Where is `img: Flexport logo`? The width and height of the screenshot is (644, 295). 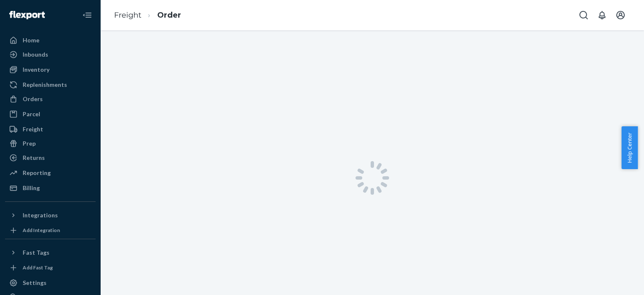 img: Flexport logo is located at coordinates (27, 15).